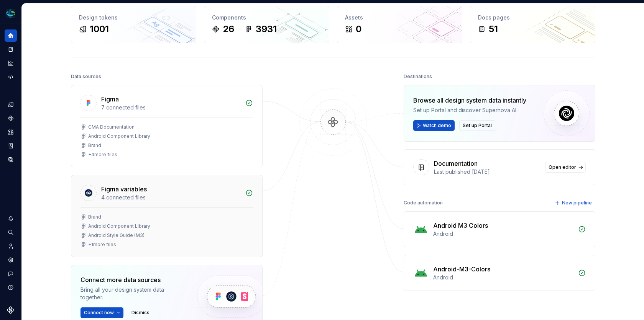  Describe the element at coordinates (11, 274) in the screenshot. I see `div: Contact support` at that location.